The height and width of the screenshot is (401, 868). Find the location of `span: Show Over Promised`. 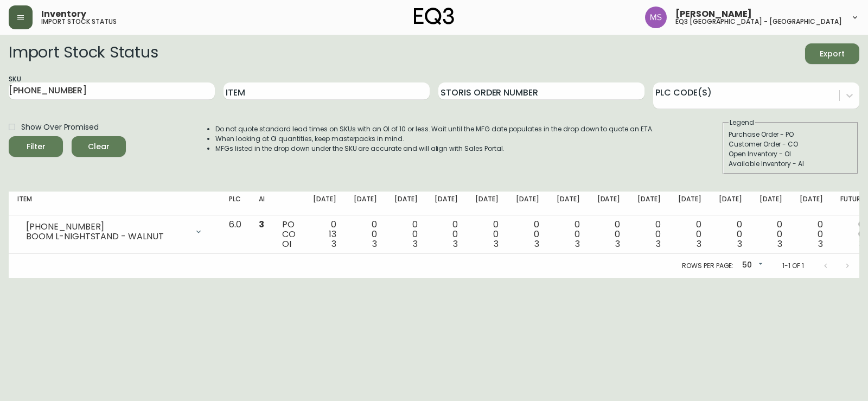

span: Show Over Promised is located at coordinates (60, 127).